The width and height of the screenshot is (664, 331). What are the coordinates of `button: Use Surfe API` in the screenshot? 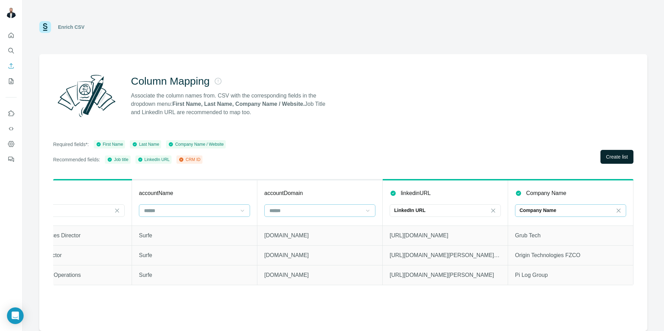 It's located at (11, 129).